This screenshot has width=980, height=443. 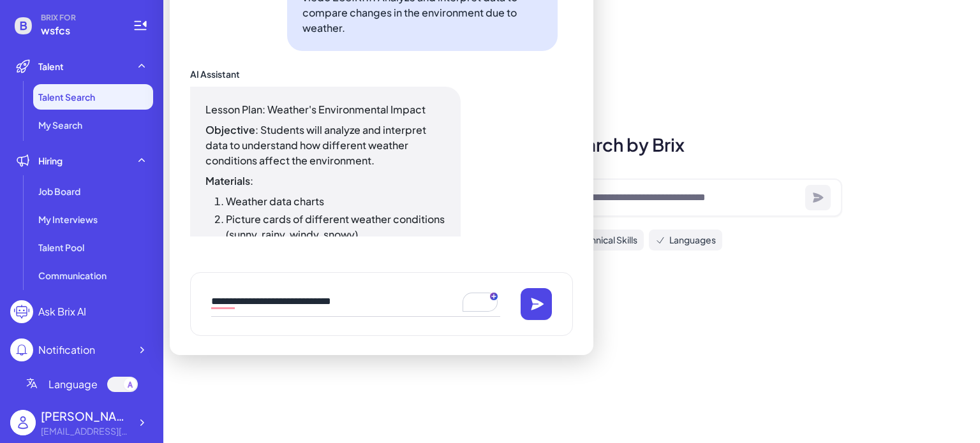 I want to click on div: delapp, so click(x=85, y=416).